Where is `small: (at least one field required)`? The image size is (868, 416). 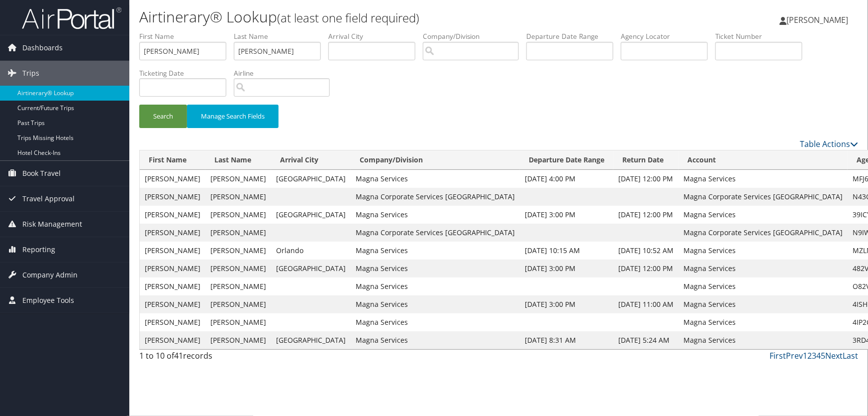 small: (at least one field required) is located at coordinates (348, 18).